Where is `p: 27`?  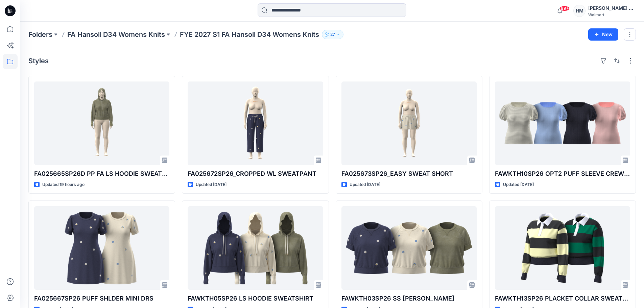
p: 27 is located at coordinates (333, 35).